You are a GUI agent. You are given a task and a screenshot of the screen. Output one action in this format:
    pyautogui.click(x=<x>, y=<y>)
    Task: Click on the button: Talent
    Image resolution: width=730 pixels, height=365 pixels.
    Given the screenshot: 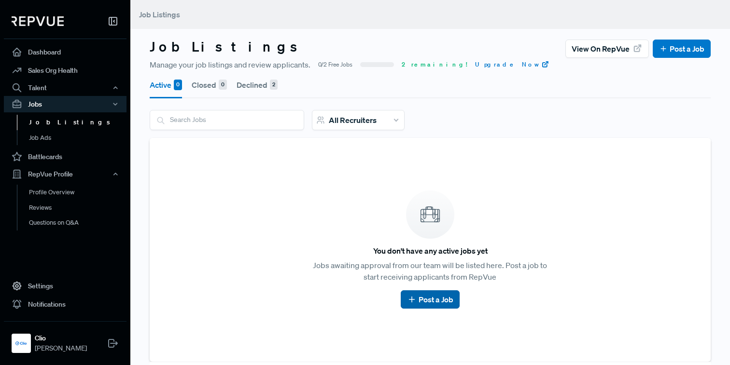 What is the action you would take?
    pyautogui.click(x=65, y=88)
    